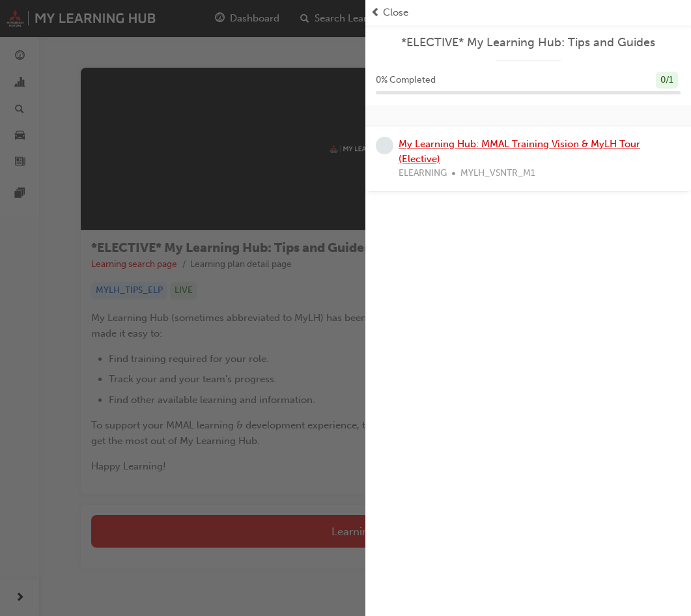  What do you see at coordinates (667, 80) in the screenshot?
I see `div: 0 / 1` at bounding box center [667, 80].